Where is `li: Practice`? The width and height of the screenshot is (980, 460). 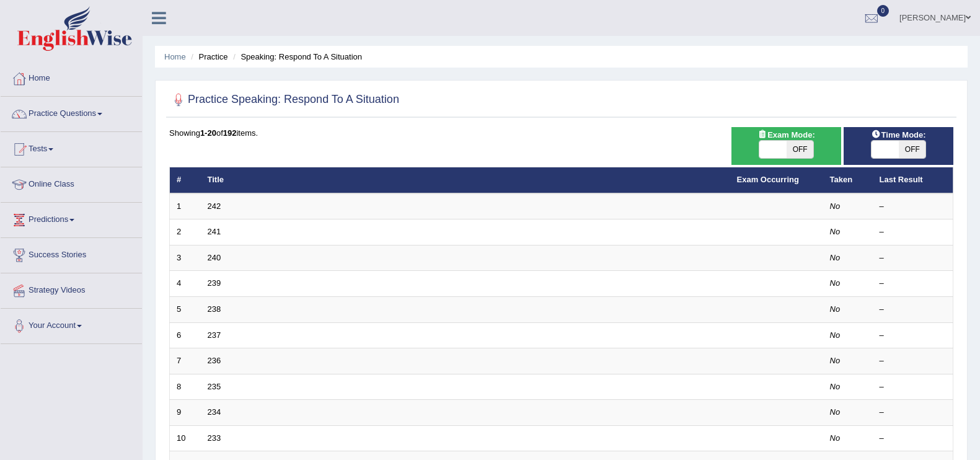 li: Practice is located at coordinates (207, 57).